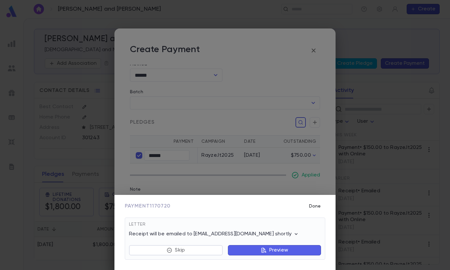  Describe the element at coordinates (274, 250) in the screenshot. I see `button: Preview` at that location.